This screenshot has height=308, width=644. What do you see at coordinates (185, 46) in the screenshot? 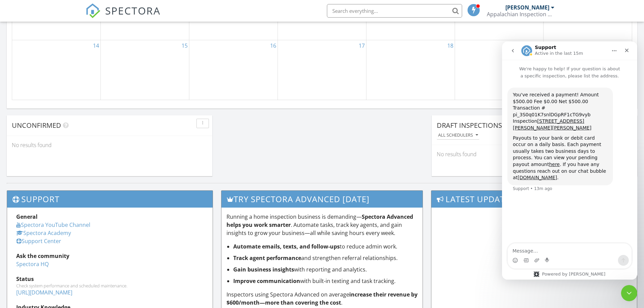
I see `a: Go to September 15, 2025` at bounding box center [185, 46].